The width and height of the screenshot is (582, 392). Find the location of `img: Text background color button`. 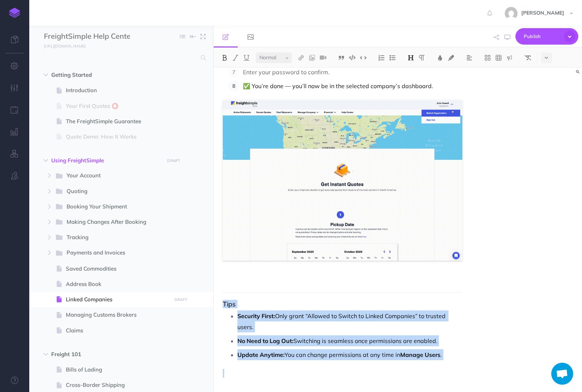

img: Text background color button is located at coordinates (451, 58).